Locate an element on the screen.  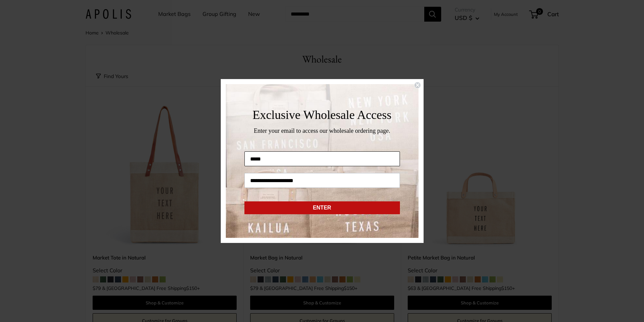
span: Exclusive Wholesale Access is located at coordinates (322, 115).